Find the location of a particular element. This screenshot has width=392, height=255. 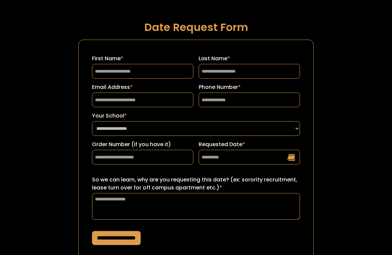

h1: Date Request Form is located at coordinates (196, 27).